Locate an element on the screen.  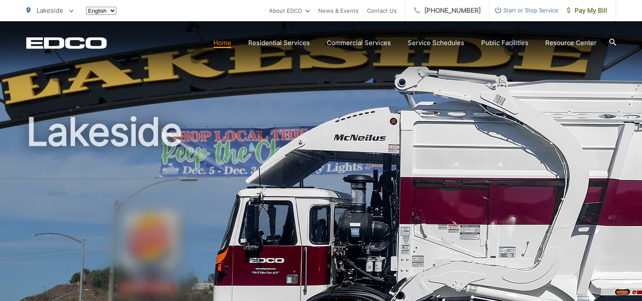
a: Resource Center is located at coordinates (571, 43).